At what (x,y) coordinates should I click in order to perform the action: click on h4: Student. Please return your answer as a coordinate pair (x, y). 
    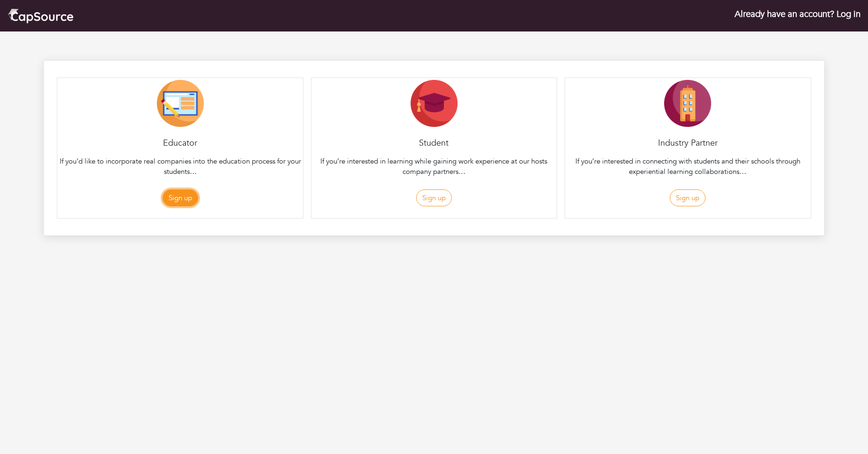
    Looking at the image, I should click on (434, 143).